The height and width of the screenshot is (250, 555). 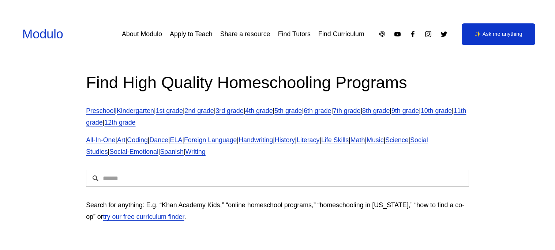 I want to click on a: Apply to Teach, so click(x=191, y=34).